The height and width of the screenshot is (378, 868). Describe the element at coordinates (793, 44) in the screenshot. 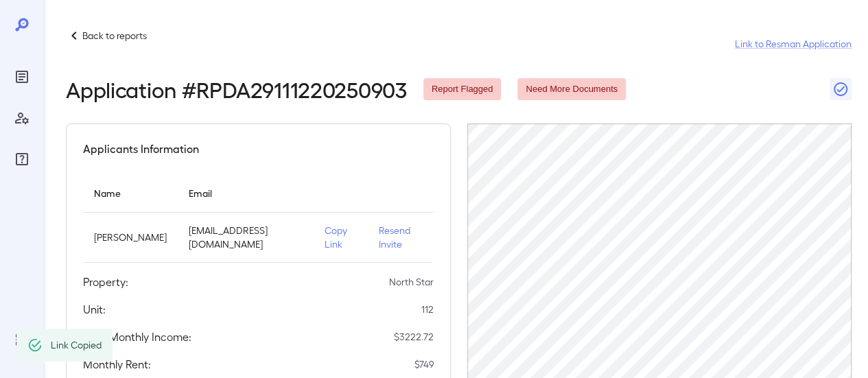

I see `a: Link to Resman Application` at that location.